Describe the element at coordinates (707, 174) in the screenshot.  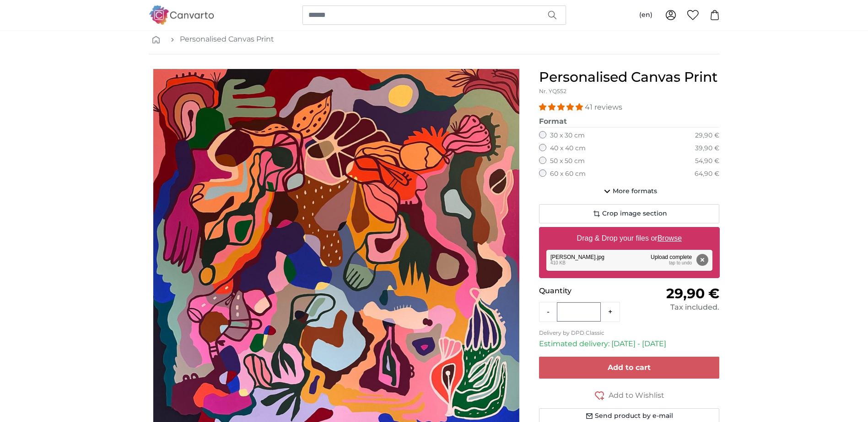
I see `div: 64,90 €` at that location.